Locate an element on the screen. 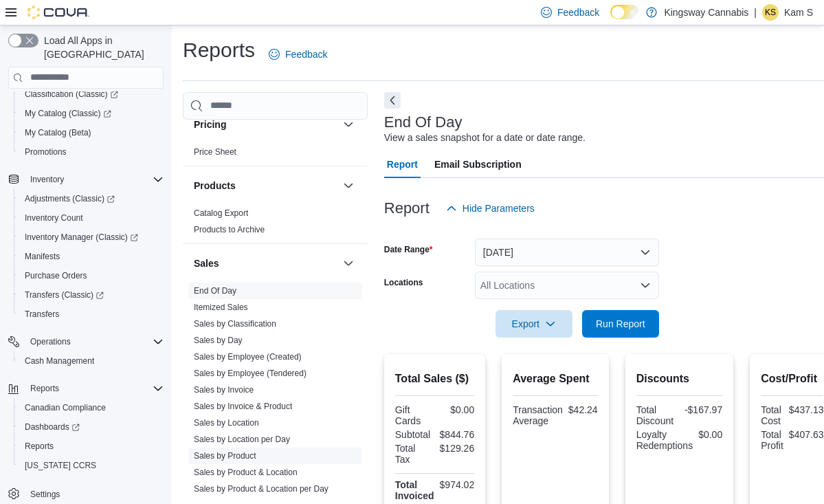 The image size is (824, 504). div: Total Profit is located at coordinates (771, 440).